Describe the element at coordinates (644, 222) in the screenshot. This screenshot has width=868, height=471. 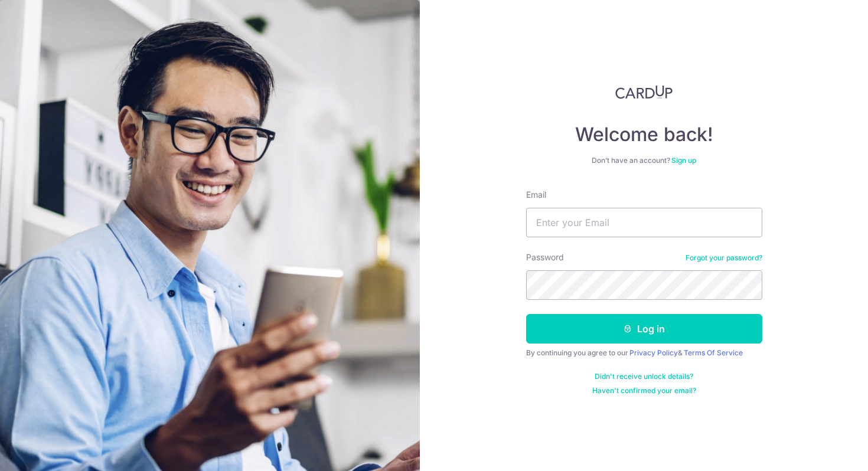
I see `input: Enter your Email` at that location.